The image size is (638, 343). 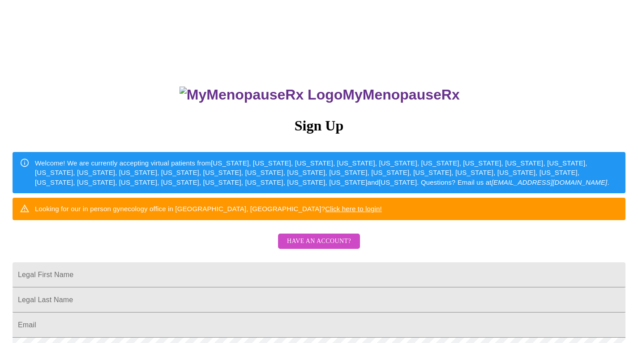 I want to click on h3: MyMenopauseRx, so click(x=320, y=95).